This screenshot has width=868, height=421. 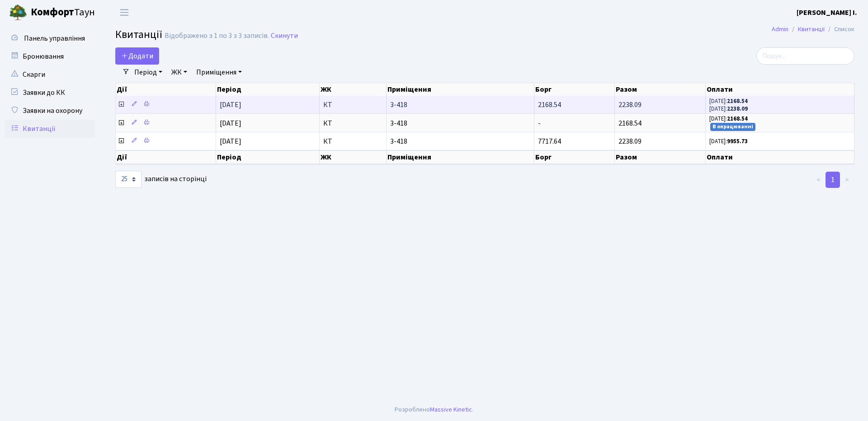 I want to click on input: Пошук..., so click(x=805, y=56).